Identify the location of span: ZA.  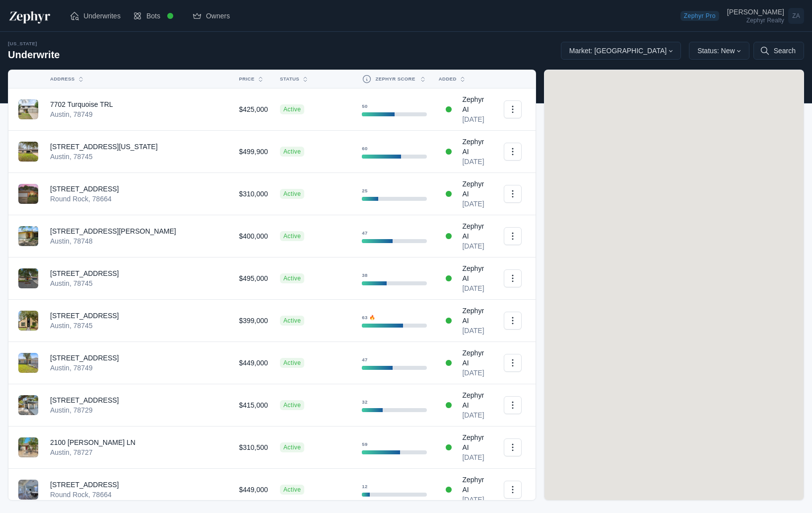
(796, 16).